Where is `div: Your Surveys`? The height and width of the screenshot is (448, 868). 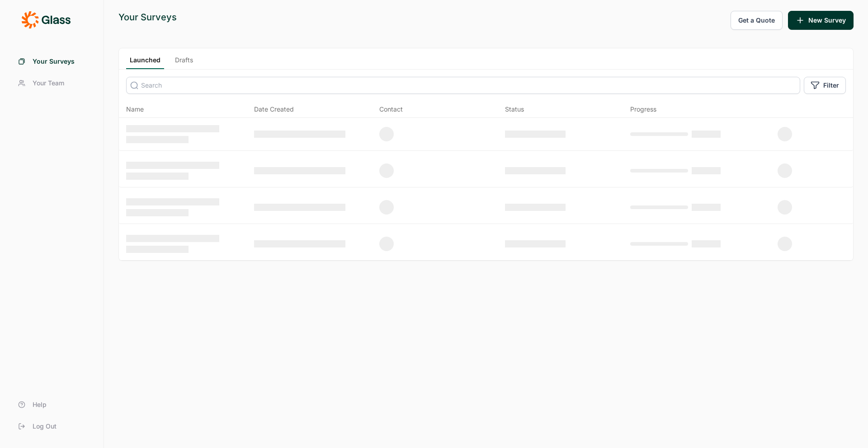 div: Your Surveys is located at coordinates (147, 17).